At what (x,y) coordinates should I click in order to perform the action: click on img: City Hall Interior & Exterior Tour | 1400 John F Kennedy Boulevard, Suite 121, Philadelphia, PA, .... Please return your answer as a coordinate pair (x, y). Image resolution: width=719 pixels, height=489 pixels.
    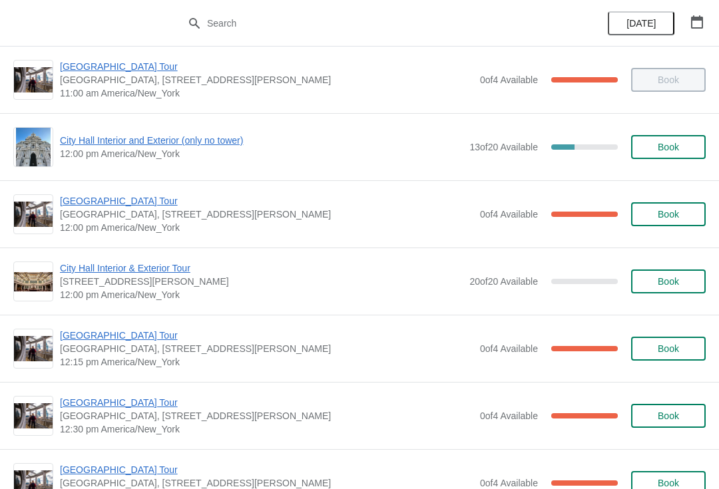
    Looking at the image, I should click on (33, 282).